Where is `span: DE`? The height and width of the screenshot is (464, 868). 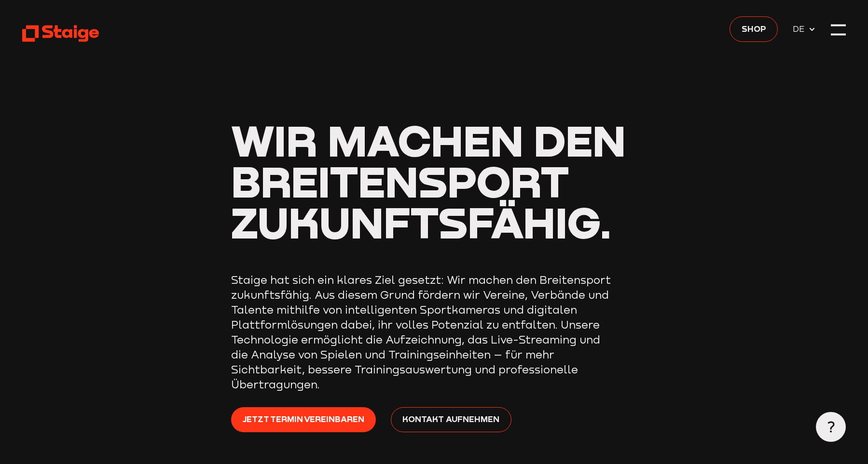
span: DE is located at coordinates (800, 29).